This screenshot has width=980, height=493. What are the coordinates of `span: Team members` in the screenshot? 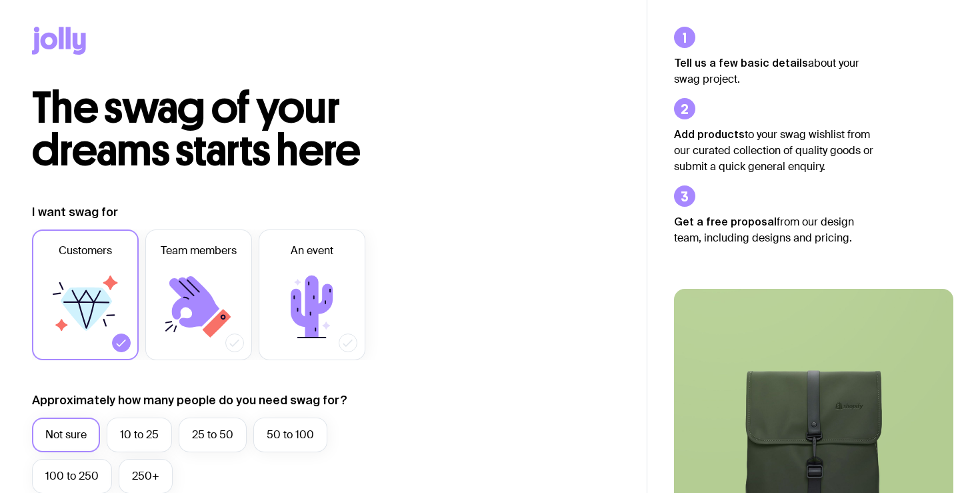 It's located at (199, 251).